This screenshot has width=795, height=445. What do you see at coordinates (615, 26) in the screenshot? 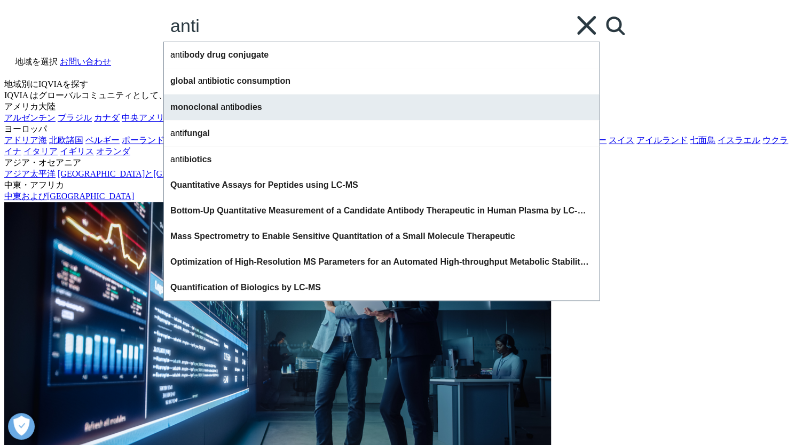
I see `svg: 検索` at bounding box center [615, 26].